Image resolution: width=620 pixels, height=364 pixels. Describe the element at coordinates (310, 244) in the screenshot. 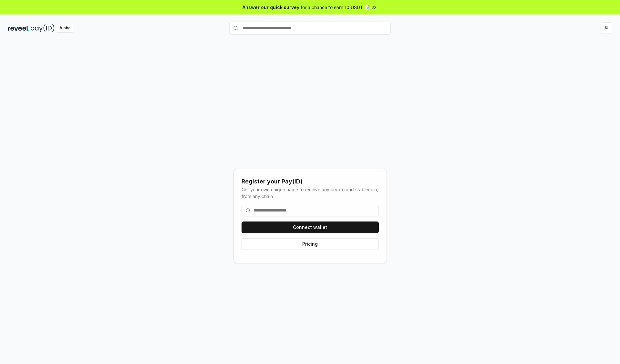

I see `button: Pricing` at that location.